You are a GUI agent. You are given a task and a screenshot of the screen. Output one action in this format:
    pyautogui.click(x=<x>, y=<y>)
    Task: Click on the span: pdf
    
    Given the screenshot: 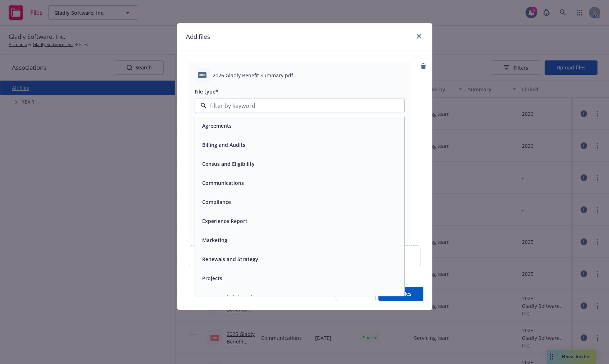 What is the action you would take?
    pyautogui.click(x=202, y=75)
    